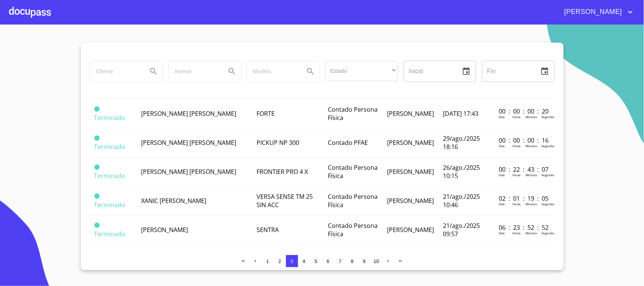 This screenshot has height=286, width=644. I want to click on span: 2, so click(280, 261).